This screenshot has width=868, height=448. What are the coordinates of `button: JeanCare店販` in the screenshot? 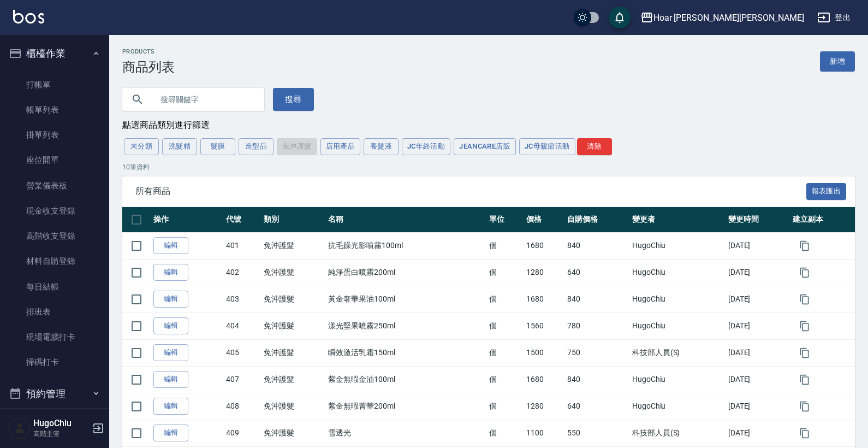 It's located at (485, 146).